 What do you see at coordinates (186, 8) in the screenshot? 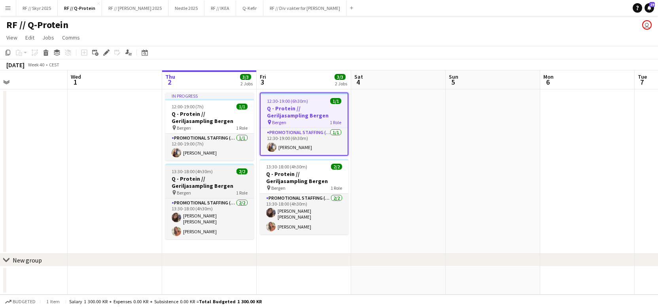
I see `button: Nestle 2025` at bounding box center [186, 8].